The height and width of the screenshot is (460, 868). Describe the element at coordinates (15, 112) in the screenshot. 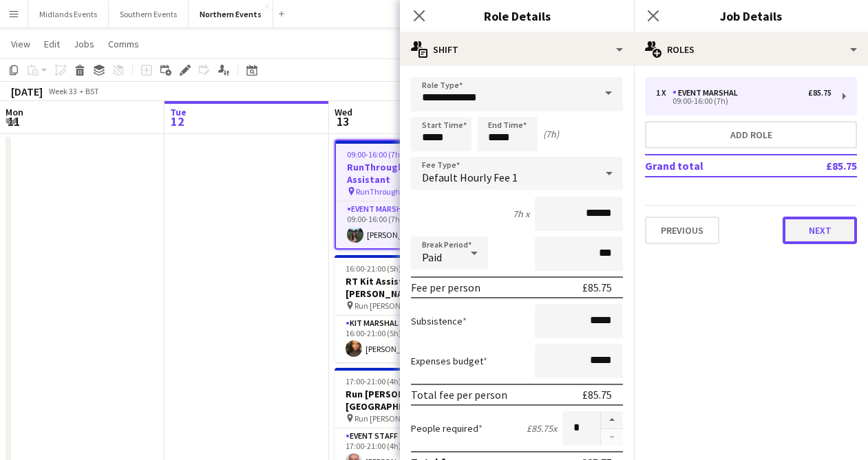

I see `span: Mon` at that location.